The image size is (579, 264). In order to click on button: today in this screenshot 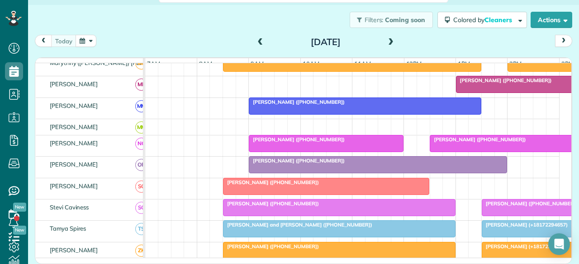, I will do `click(64, 41)`.